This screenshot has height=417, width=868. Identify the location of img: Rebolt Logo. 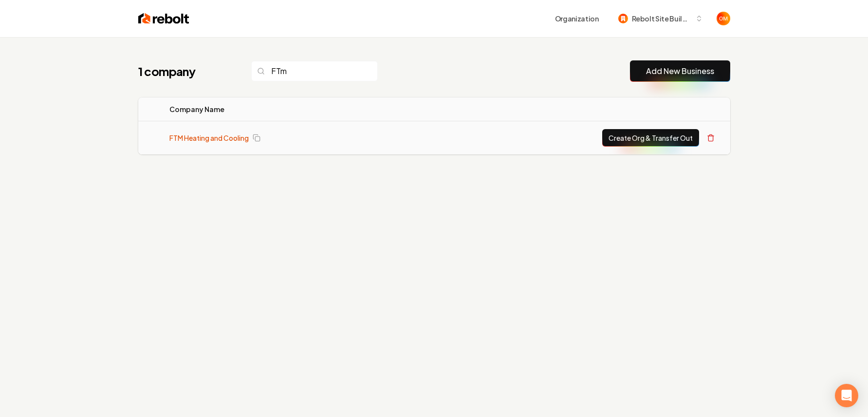
(164, 18).